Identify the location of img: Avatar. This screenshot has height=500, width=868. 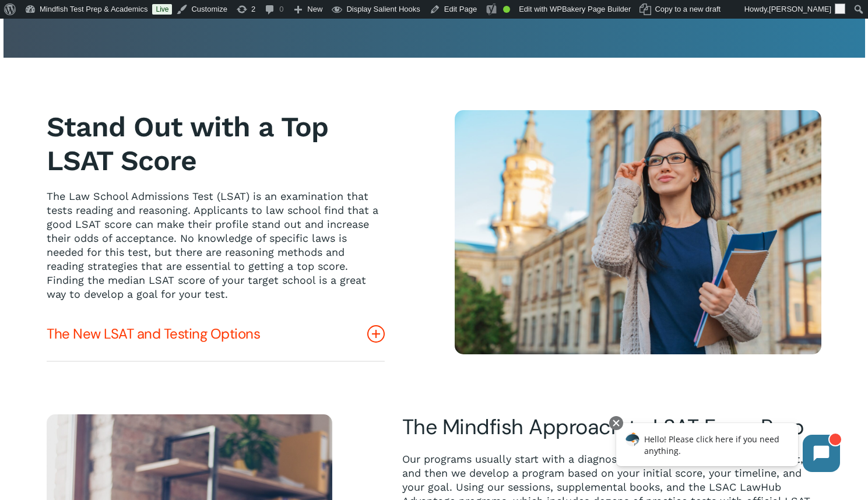
(28, 26).